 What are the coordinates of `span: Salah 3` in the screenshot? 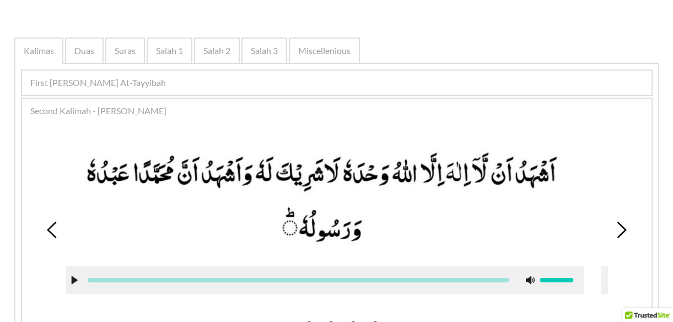 It's located at (264, 51).